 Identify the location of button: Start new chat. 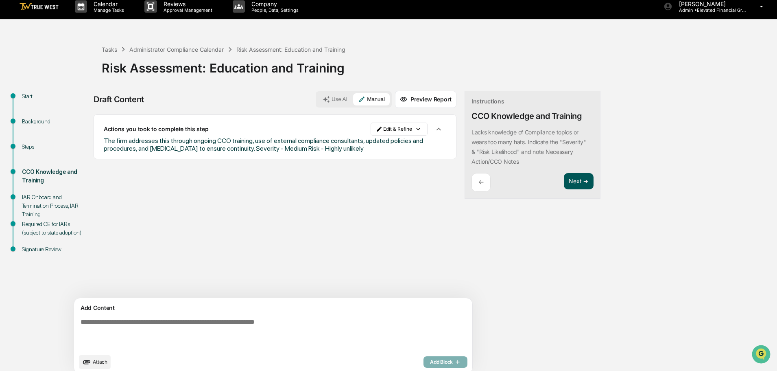
(143, 70).